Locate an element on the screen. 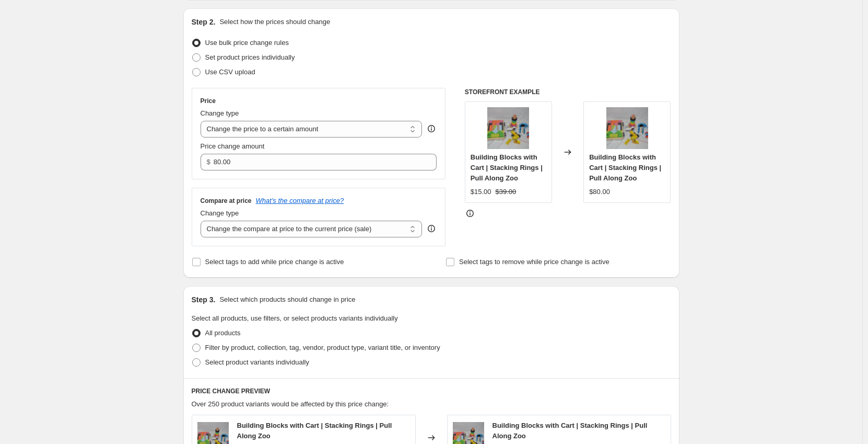 The width and height of the screenshot is (868, 444). h3: Price is located at coordinates (208, 101).